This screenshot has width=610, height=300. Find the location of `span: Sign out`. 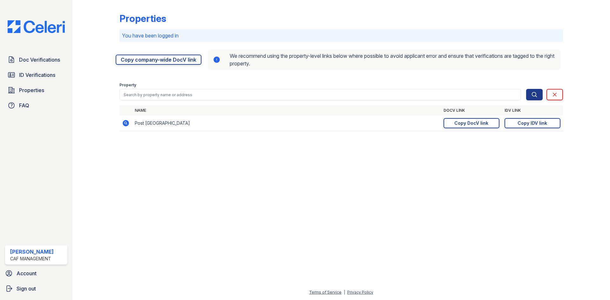

span: Sign out is located at coordinates (26, 289).